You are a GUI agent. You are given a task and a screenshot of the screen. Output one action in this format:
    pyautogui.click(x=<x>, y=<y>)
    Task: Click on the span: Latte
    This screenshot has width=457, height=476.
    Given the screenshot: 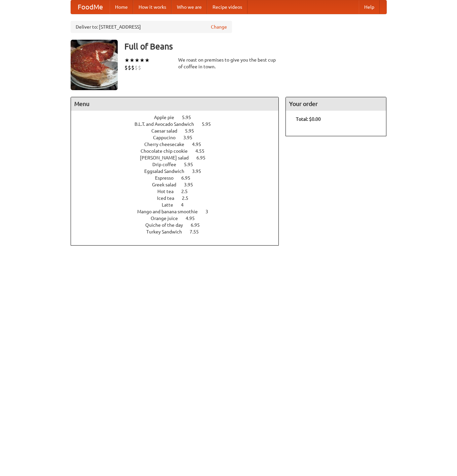 What is the action you would take?
    pyautogui.click(x=170, y=205)
    